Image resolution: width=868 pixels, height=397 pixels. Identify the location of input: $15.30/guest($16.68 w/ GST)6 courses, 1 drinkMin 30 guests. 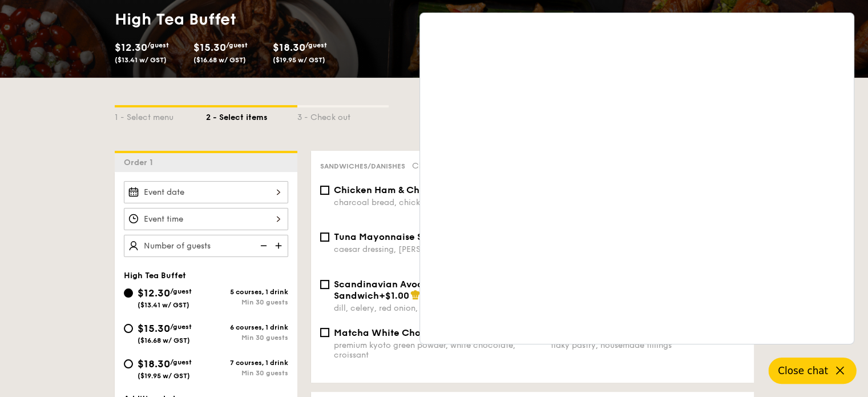
(128, 329).